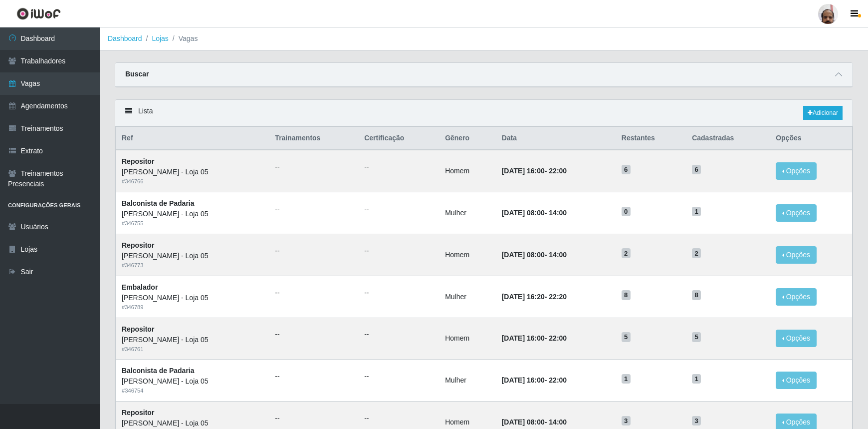  I want to click on a: Dashboard, so click(124, 38).